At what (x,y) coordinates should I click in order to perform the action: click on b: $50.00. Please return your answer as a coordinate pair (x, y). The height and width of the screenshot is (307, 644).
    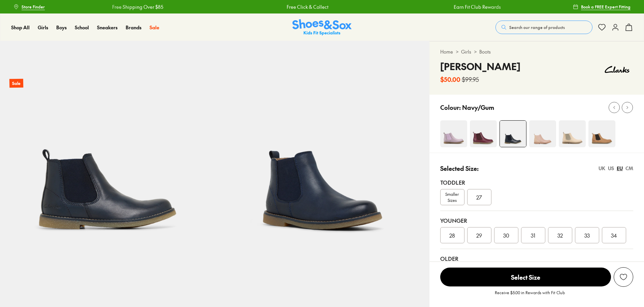
    Looking at the image, I should click on (450, 80).